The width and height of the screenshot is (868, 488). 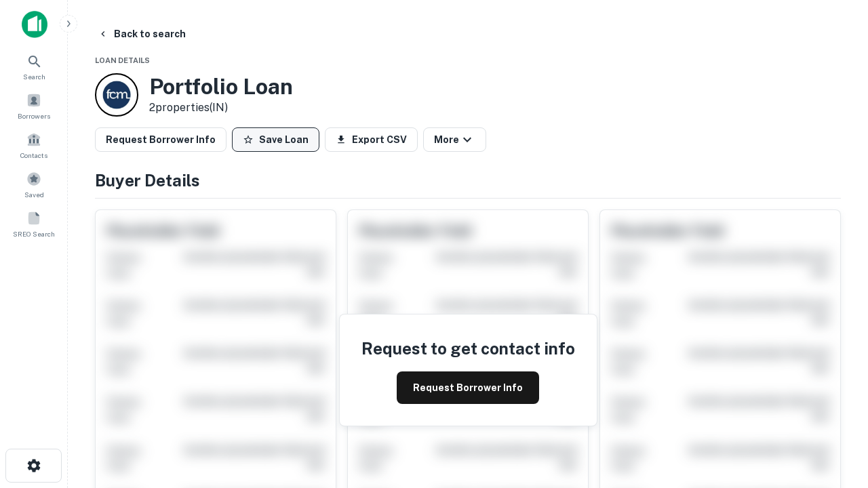 I want to click on button: Export CSV, so click(x=371, y=139).